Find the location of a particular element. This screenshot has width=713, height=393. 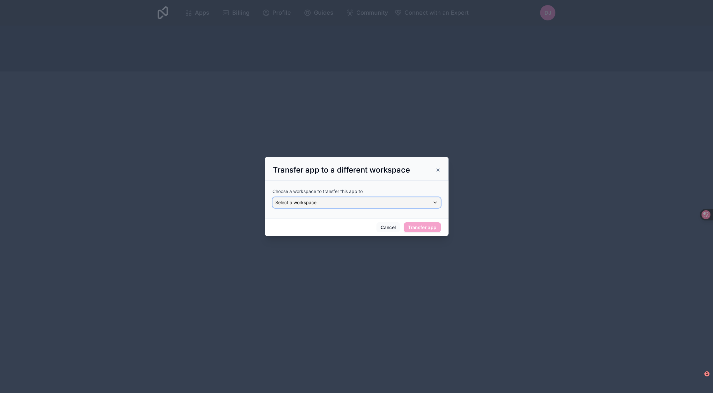

span: Select a workspace is located at coordinates (296, 202).